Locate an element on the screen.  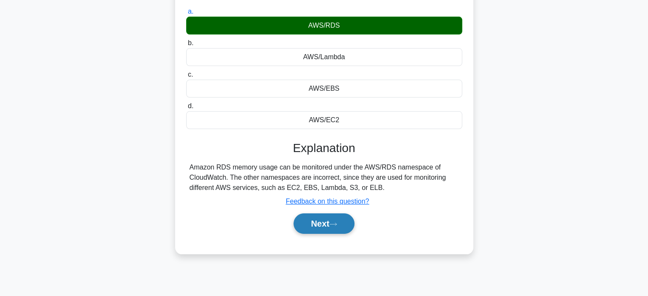
span: a. is located at coordinates (190, 11).